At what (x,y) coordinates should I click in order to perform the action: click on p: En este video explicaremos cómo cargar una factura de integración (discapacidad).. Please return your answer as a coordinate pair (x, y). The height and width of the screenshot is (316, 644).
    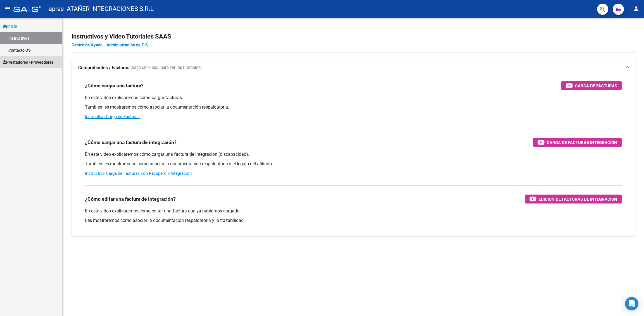
    Looking at the image, I should click on (353, 154).